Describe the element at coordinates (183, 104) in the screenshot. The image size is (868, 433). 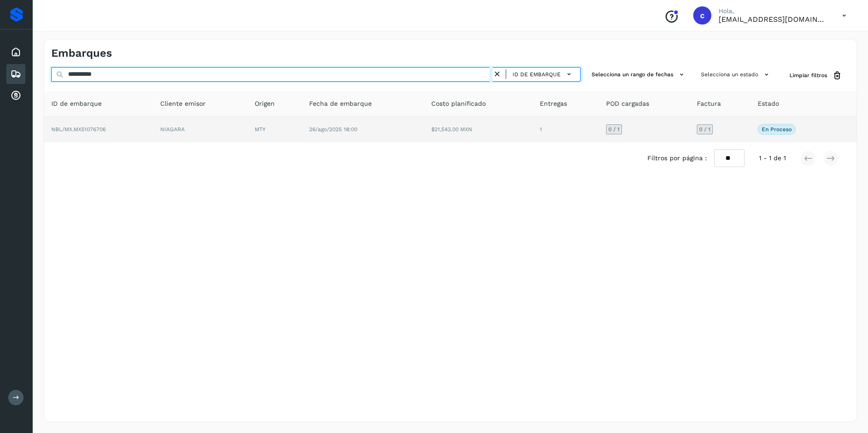
I see `span: Cliente emisor` at that location.